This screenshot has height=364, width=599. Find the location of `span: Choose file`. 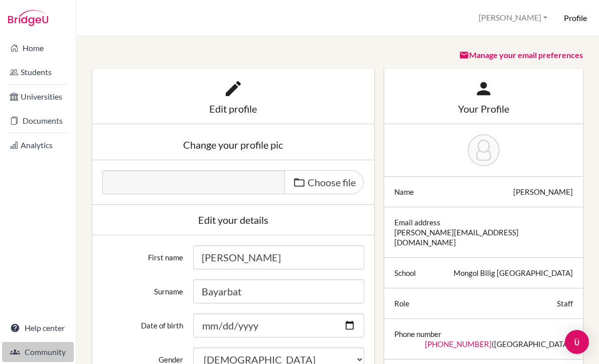

span: Choose file is located at coordinates (331, 183).